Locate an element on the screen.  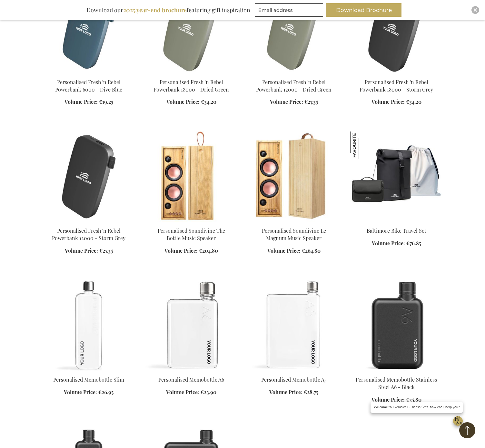
span: €204.80 is located at coordinates (208, 250).